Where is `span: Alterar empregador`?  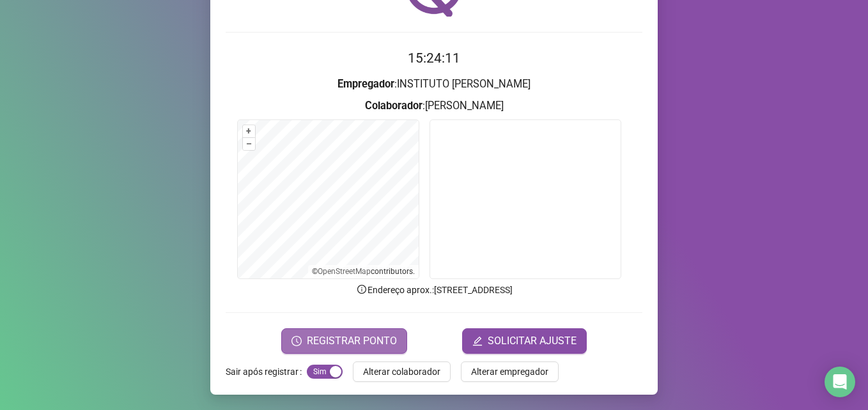
span: Alterar empregador is located at coordinates (509, 372).